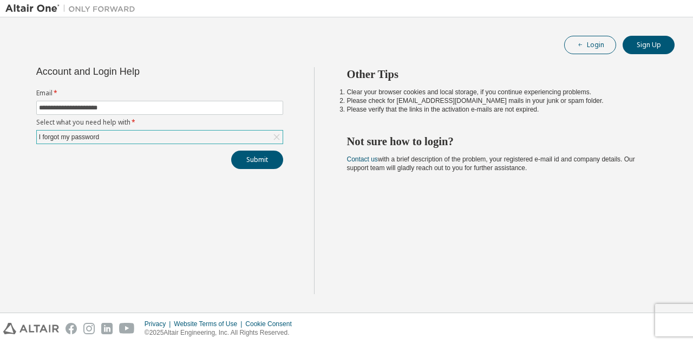  What do you see at coordinates (501, 109) in the screenshot?
I see `li: Please verify that the links in the activation e-mails are not expired.` at bounding box center [501, 109].